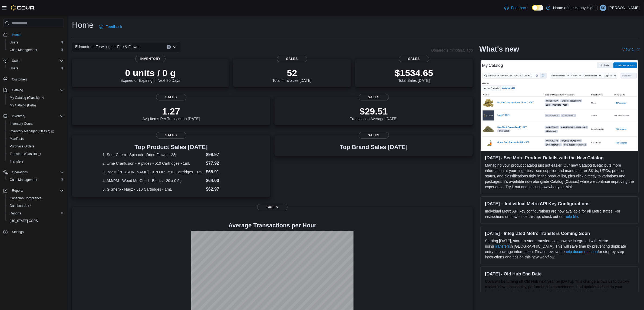  I want to click on dd: $99.97, so click(223, 155).